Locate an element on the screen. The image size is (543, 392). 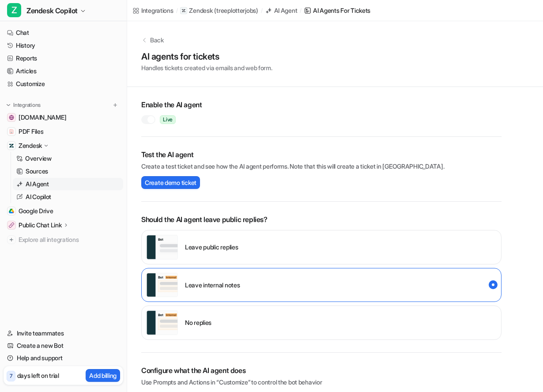
h2: Enable the AI agent is located at coordinates (321, 104).